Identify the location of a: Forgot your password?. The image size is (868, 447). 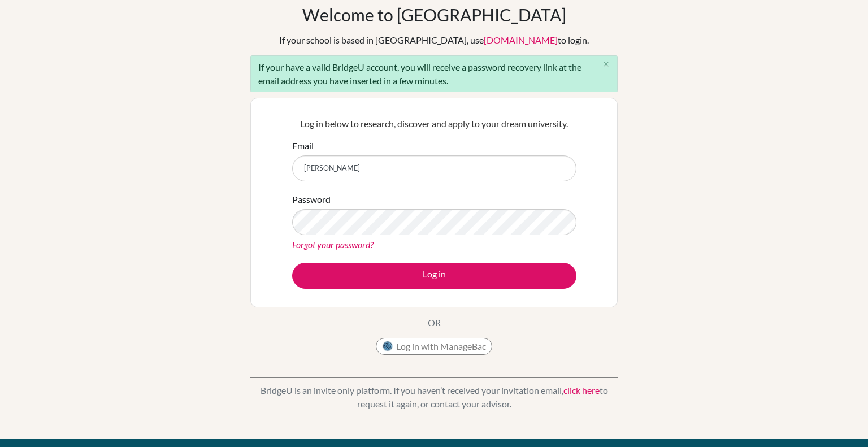
(333, 245).